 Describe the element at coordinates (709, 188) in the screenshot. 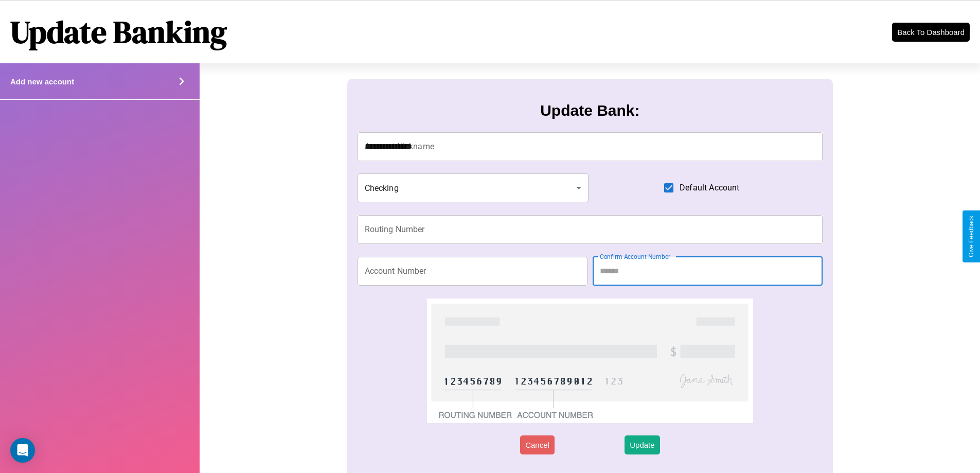

I see `span: Default Account` at that location.